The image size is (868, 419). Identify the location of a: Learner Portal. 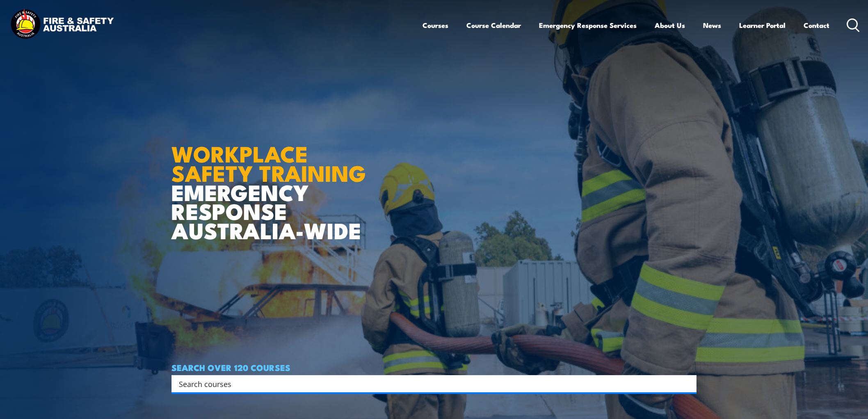
(762, 25).